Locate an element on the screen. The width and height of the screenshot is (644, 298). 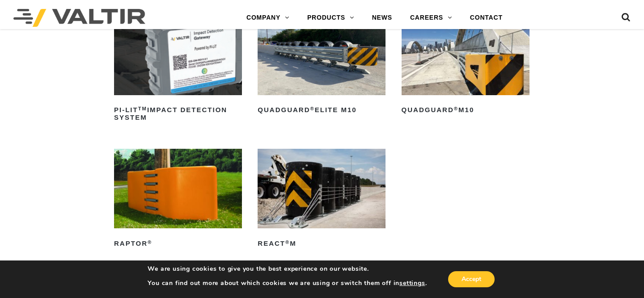
a: RAPTOR® is located at coordinates (178, 200).